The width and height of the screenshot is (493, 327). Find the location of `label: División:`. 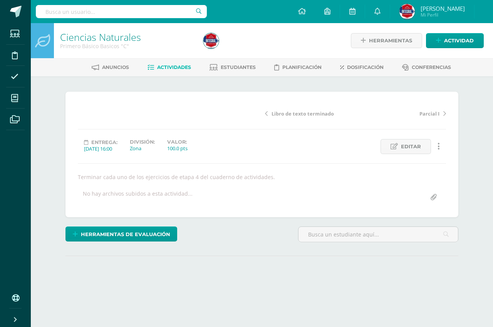

label: División: is located at coordinates (142, 142).